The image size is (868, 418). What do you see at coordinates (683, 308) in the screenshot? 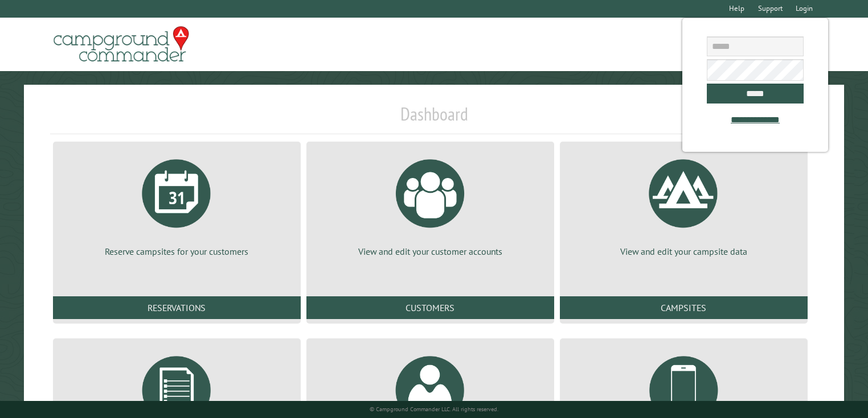
I see `a: Campsites` at bounding box center [683, 308].